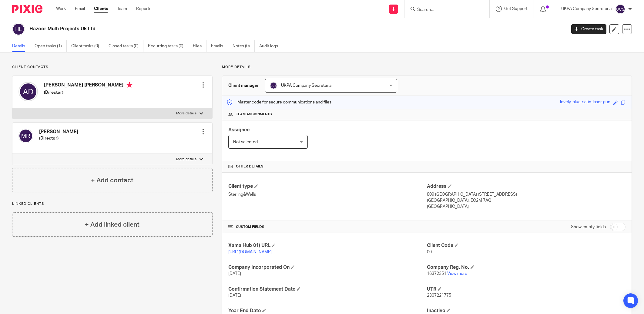  Describe the element at coordinates (457, 274) in the screenshot. I see `a: View more` at that location.